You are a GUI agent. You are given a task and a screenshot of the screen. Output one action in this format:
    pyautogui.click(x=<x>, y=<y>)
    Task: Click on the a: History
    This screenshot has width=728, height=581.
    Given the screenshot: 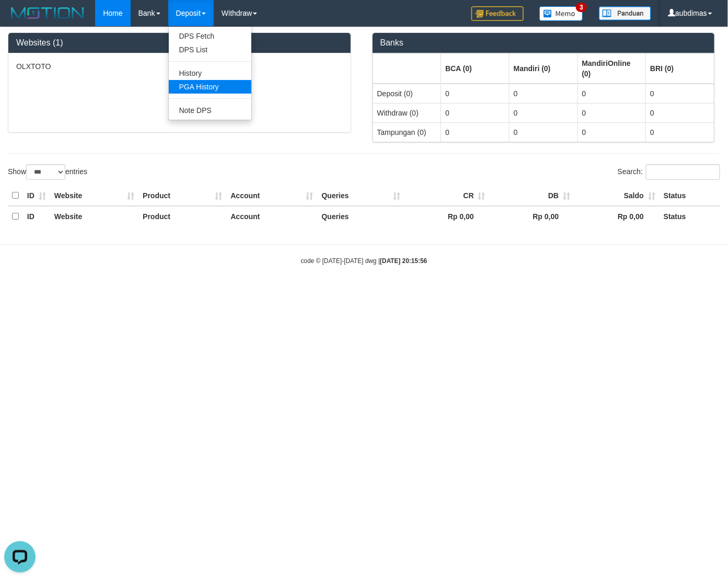 What is the action you would take?
    pyautogui.click(x=210, y=74)
    